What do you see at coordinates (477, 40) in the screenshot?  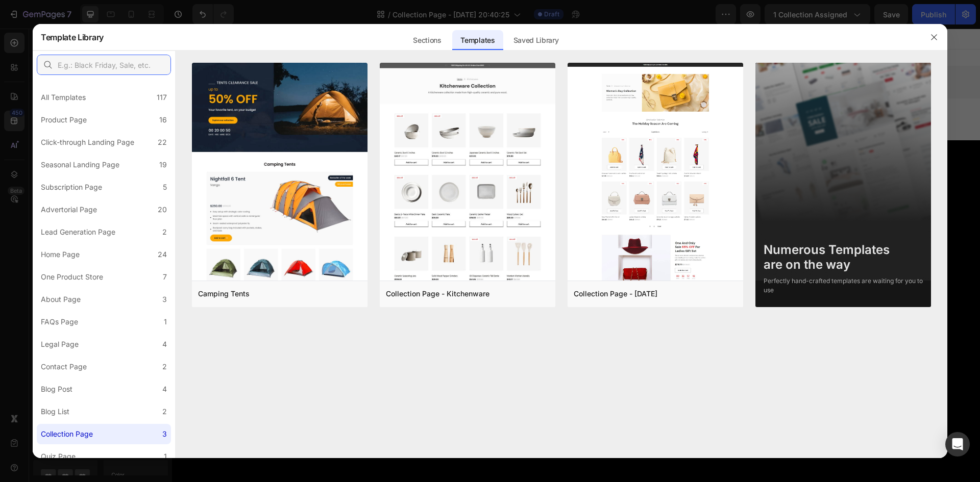 I see `div: Templates` at bounding box center [477, 40].